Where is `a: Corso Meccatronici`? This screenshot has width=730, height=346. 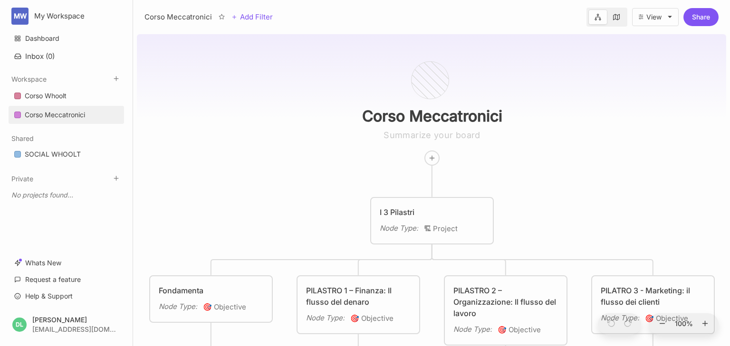 a: Corso Meccatronici is located at coordinates (66, 115).